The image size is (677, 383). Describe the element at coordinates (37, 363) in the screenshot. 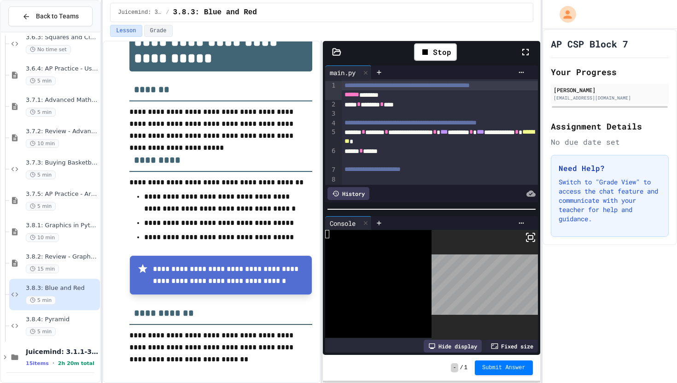

I see `span: 15 items` at that location.